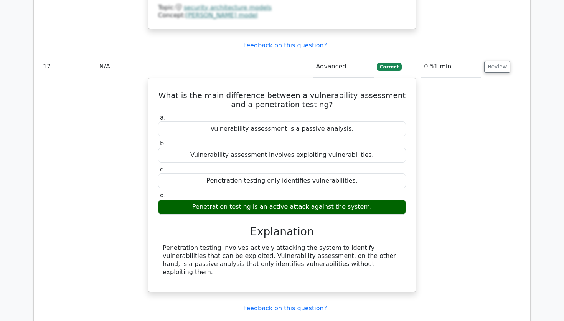 Image resolution: width=564 pixels, height=321 pixels. Describe the element at coordinates (282, 8) in the screenshot. I see `div: Topic:` at that location.